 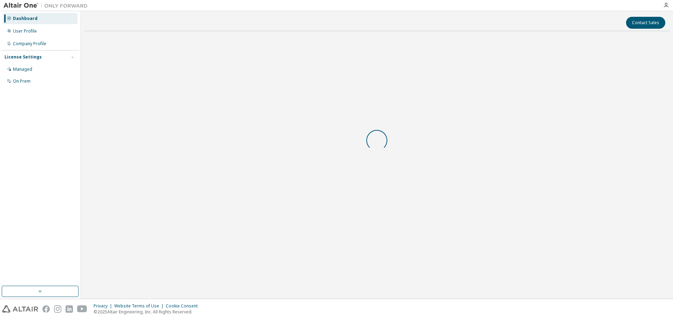 What do you see at coordinates (104, 306) in the screenshot?
I see `div: Privacy` at bounding box center [104, 306].